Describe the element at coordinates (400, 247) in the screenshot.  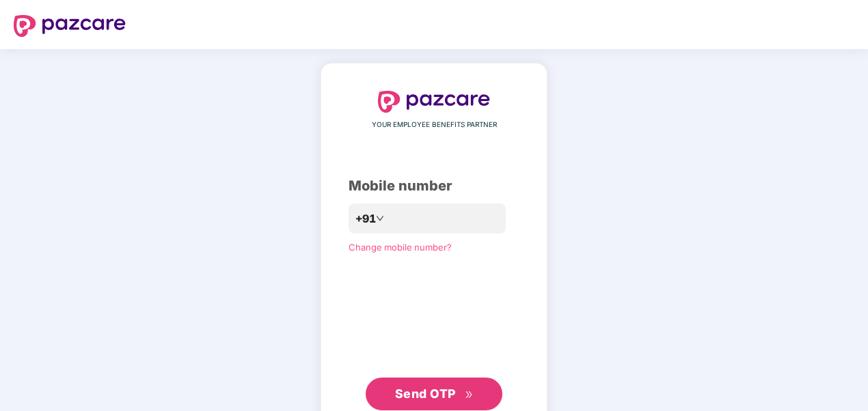
I see `span: Change mobile number?` at that location.